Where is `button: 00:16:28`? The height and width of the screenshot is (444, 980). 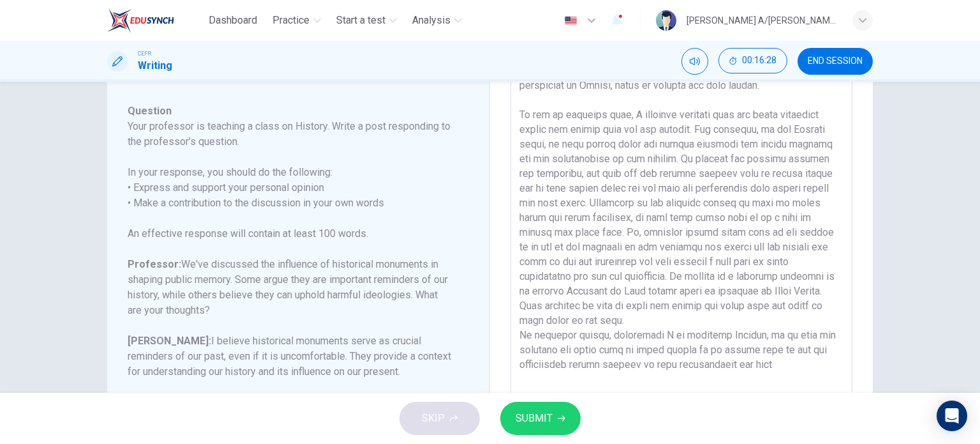
button: 00:16:28 is located at coordinates (753, 60).